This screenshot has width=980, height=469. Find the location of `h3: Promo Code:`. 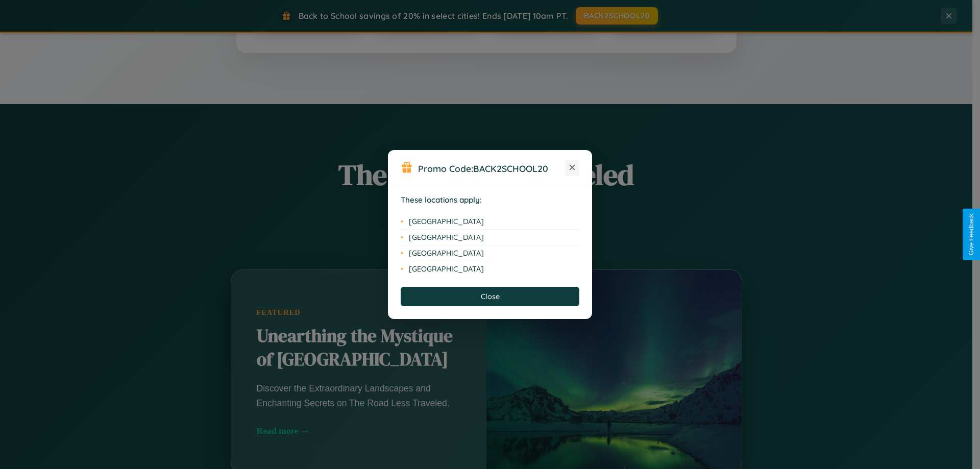

h3: Promo Code: is located at coordinates (491, 168).